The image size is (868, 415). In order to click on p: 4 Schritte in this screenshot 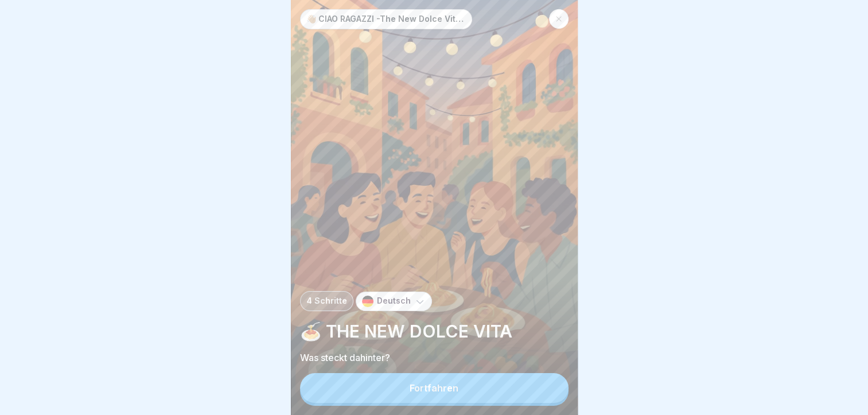, I will do `click(327, 301)`.